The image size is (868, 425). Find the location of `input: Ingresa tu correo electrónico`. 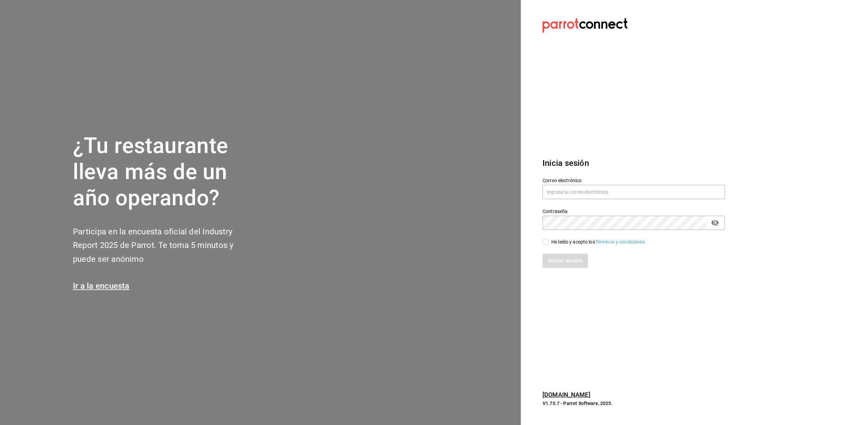

input: Ingresa tu correo electrónico is located at coordinates (634, 192).